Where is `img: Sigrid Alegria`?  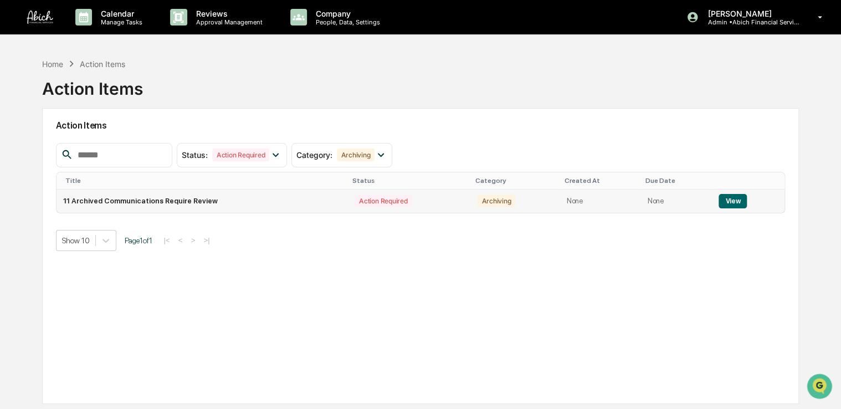 img: Sigrid Alegria is located at coordinates (20, 148).